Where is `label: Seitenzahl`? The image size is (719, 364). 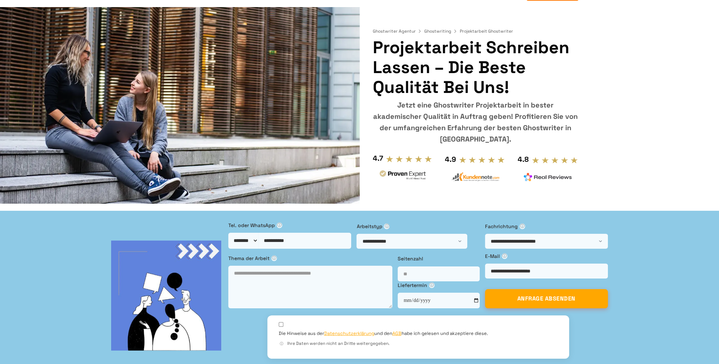
label: Seitenzahl is located at coordinates (439, 259).